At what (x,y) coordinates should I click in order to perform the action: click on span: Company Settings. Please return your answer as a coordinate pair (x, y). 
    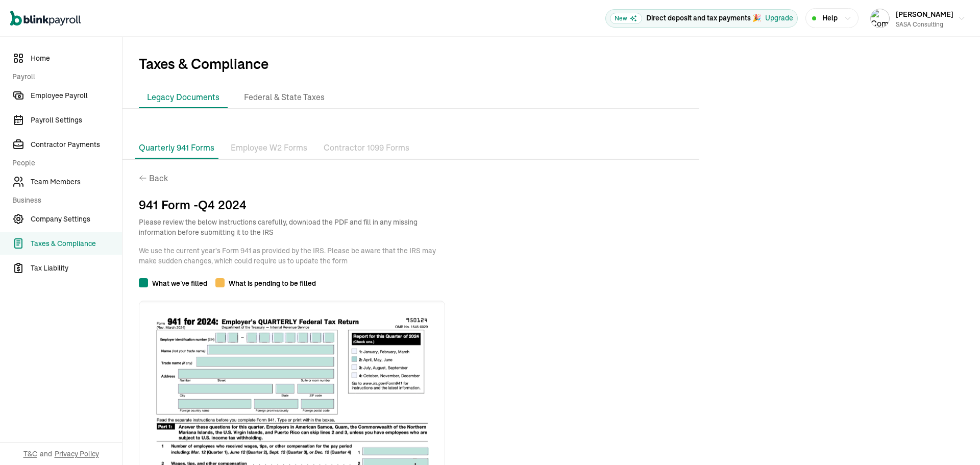
    Looking at the image, I should click on (76, 219).